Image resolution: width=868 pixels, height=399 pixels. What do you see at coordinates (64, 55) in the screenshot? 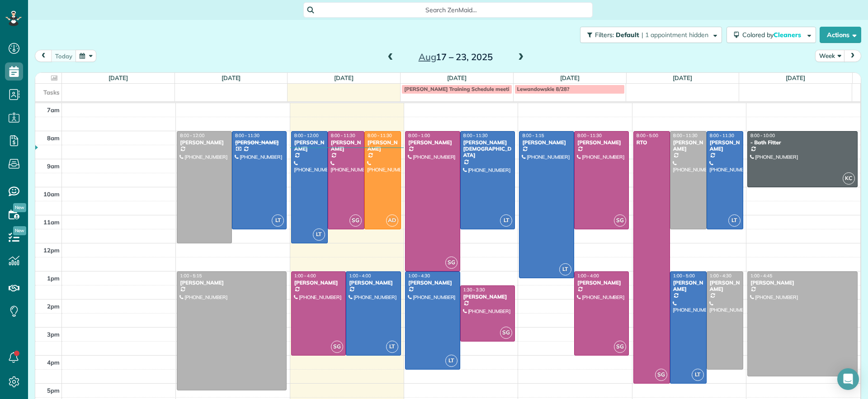
I see `button: today` at bounding box center [64, 55].